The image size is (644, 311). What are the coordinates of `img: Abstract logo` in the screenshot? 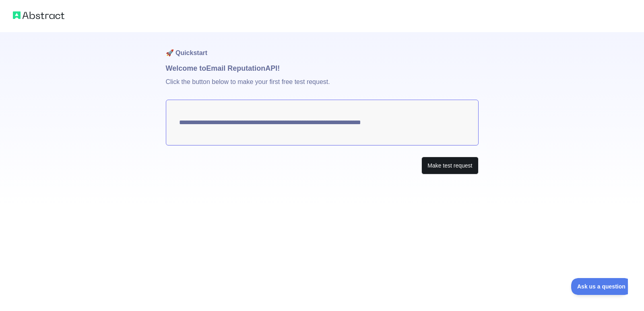 It's located at (39, 15).